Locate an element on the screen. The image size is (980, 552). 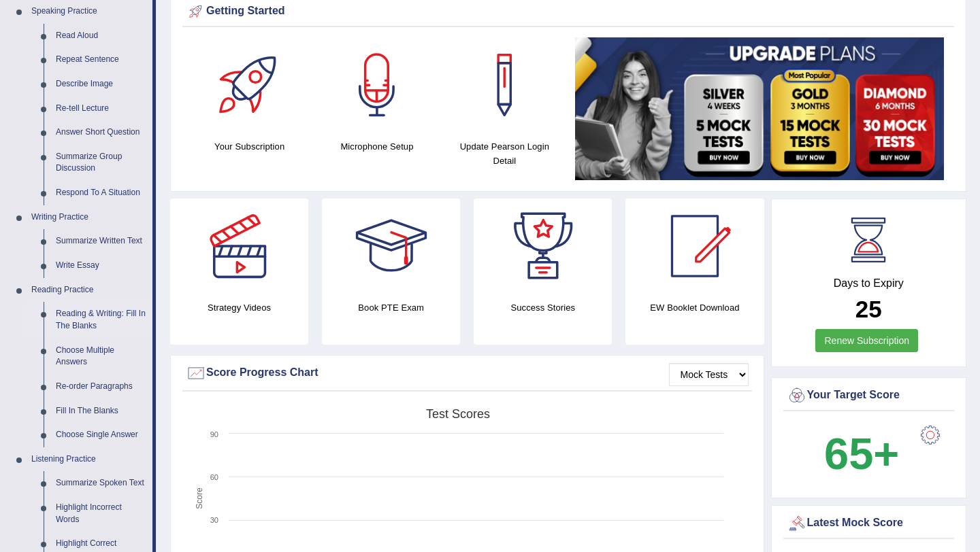
tspan: Score is located at coordinates (199, 499).